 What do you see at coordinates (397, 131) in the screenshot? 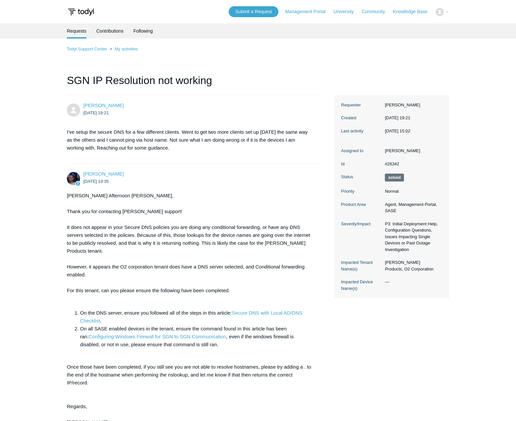
I see `time: 2025-08-14T15:02:55+00:00` at bounding box center [397, 131].